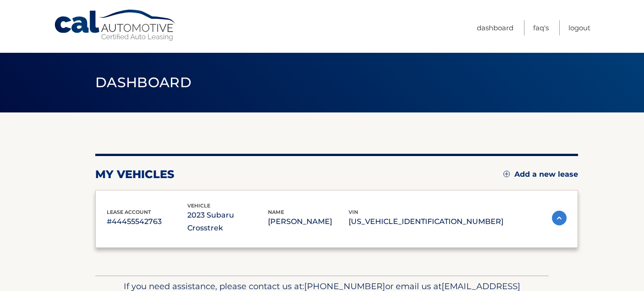 The image size is (644, 291). Describe the element at coordinates (115, 25) in the screenshot. I see `a: Cal Automotive` at that location.